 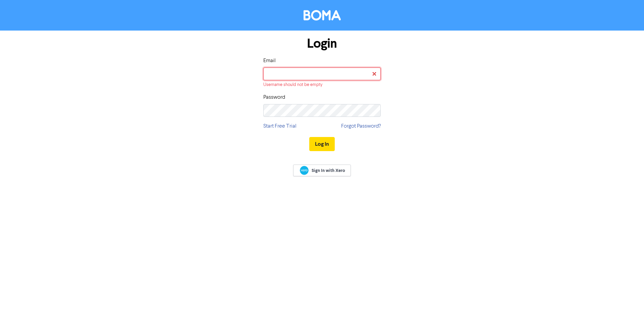 What do you see at coordinates (361, 126) in the screenshot?
I see `a: Forgot Password?` at bounding box center [361, 126].